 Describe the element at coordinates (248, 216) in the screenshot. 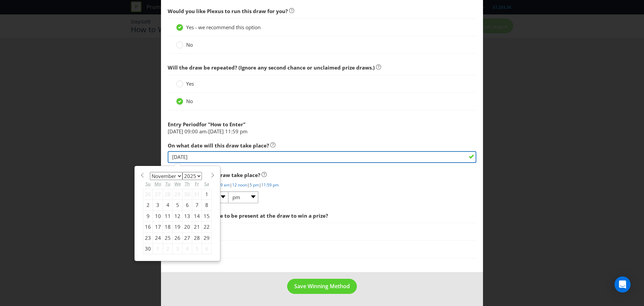

I see `span: Does the winner have to be present at the draw to win a prize?` at that location.